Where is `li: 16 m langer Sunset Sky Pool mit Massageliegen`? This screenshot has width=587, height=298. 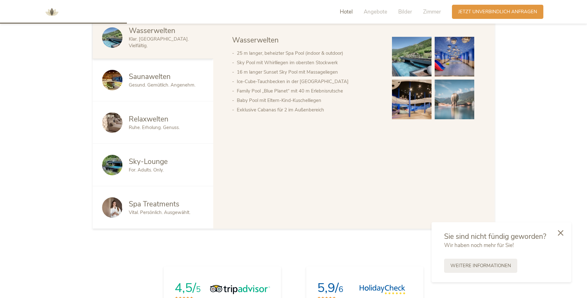 li: 16 m langer Sunset Sky Pool mit Massageliegen is located at coordinates (308, 72).